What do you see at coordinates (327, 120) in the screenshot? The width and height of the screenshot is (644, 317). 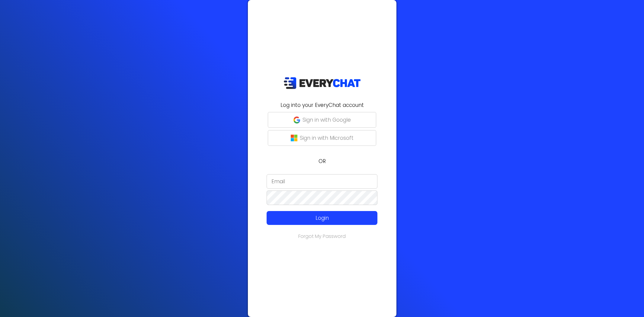 I see `p: Sign in with Google` at bounding box center [327, 120].